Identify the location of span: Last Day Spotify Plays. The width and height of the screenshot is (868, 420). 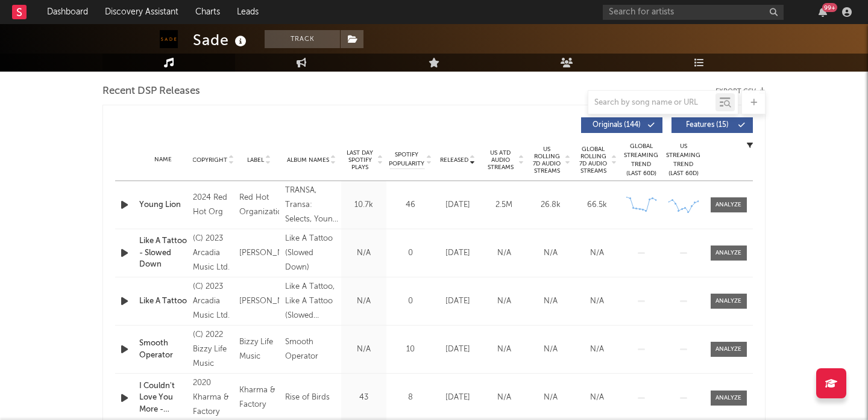
(360, 160).